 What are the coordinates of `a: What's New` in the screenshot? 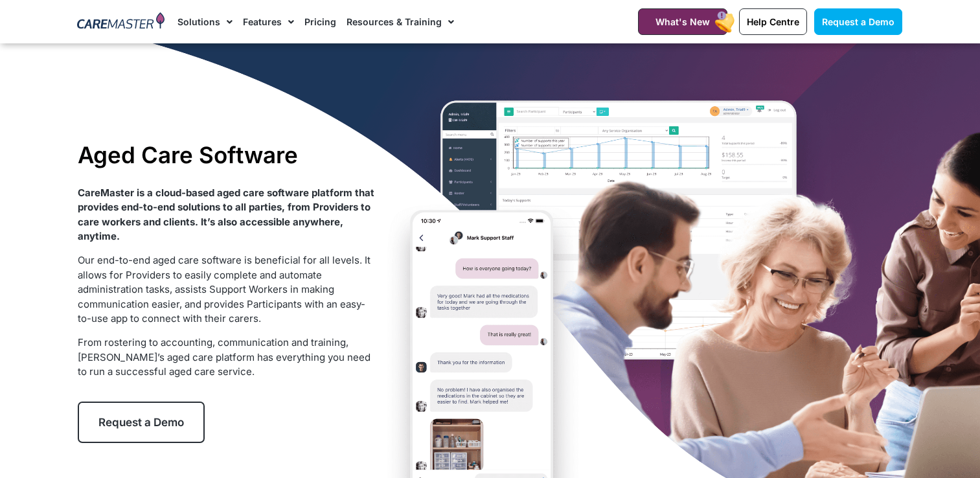 It's located at (683, 21).